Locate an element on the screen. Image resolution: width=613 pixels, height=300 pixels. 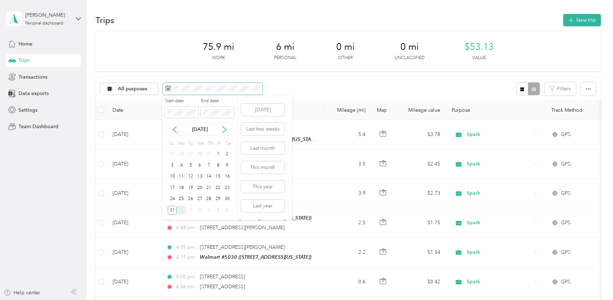
th: Purpose is located at coordinates (496, 110).